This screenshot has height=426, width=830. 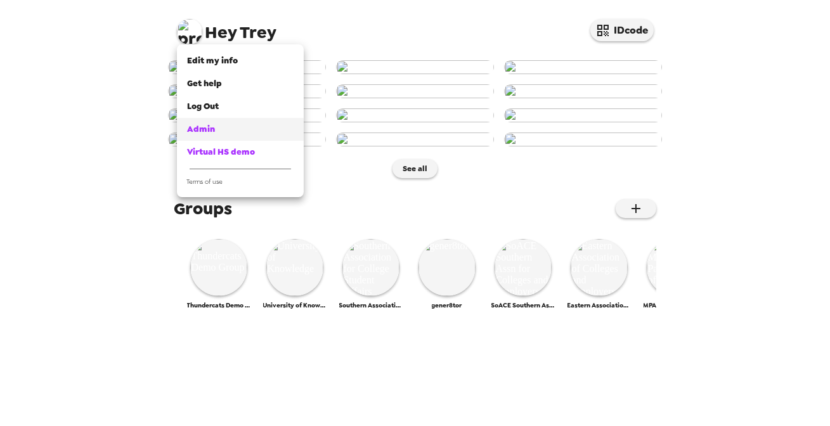 What do you see at coordinates (240, 183) in the screenshot?
I see `a: Terms of use` at bounding box center [240, 183].